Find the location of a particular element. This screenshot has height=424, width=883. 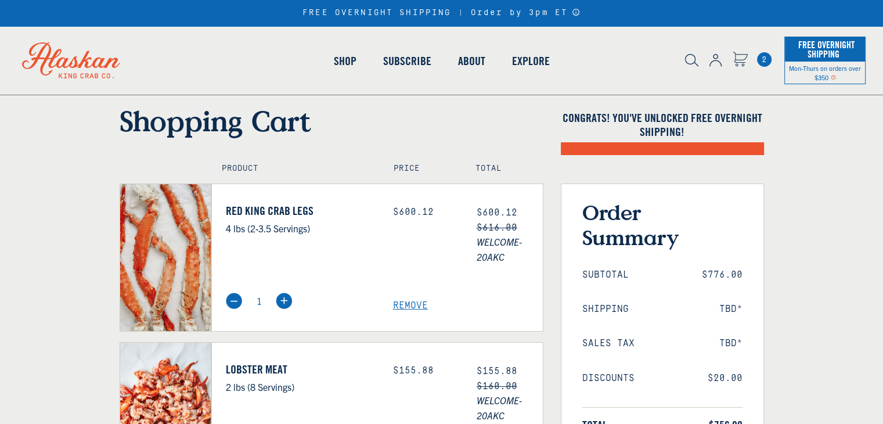

p: 4 lbs (2-3.5 Servings) is located at coordinates (301, 228).